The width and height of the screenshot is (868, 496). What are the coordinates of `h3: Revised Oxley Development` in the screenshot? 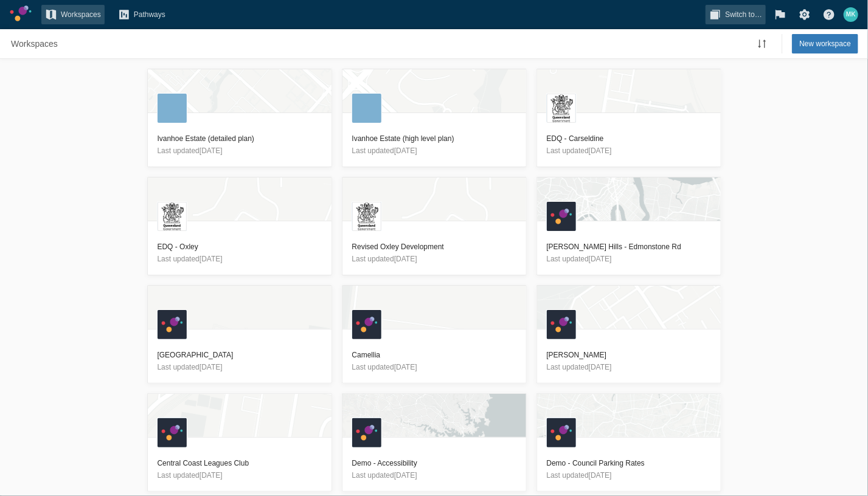 It's located at (434, 247).